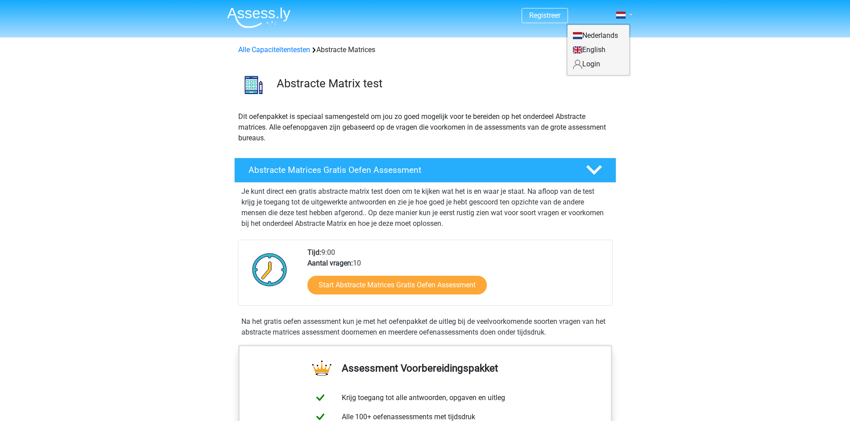  Describe the element at coordinates (253, 85) in the screenshot. I see `img: abstracte matrices` at that location.